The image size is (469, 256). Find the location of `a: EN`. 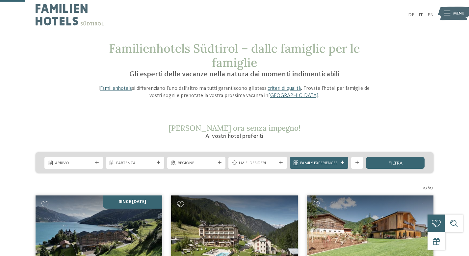

a: EN is located at coordinates (431, 15).